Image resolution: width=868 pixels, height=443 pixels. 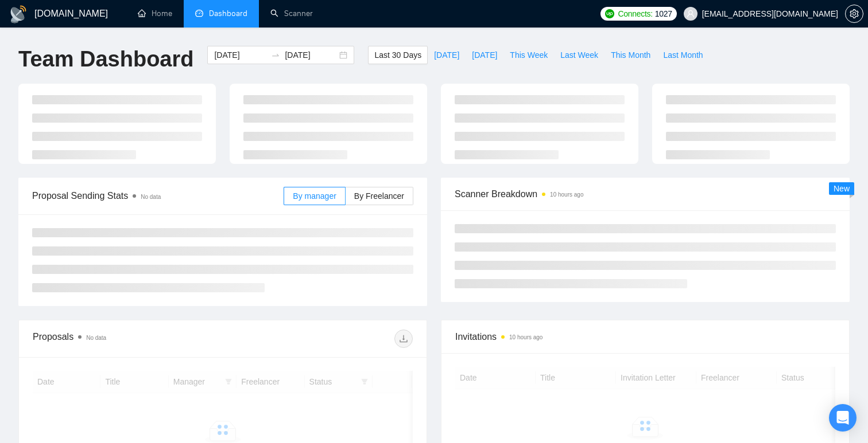 I want to click on span: 1027, so click(x=664, y=14).